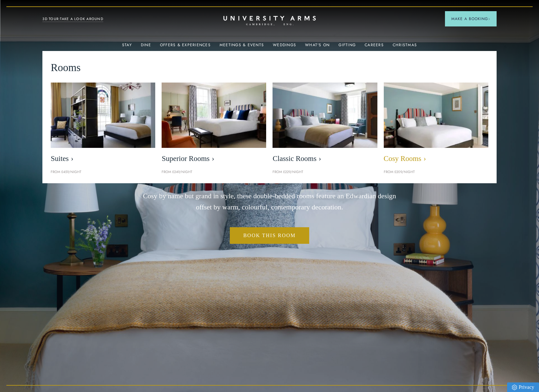 The height and width of the screenshot is (392, 539). What do you see at coordinates (436, 124) in the screenshot?
I see `a: image-0c4e569bfe2498b75de12d7d88bf10a1f5f839d4-400x250-jpg Cosy Rooms` at bounding box center [436, 124].